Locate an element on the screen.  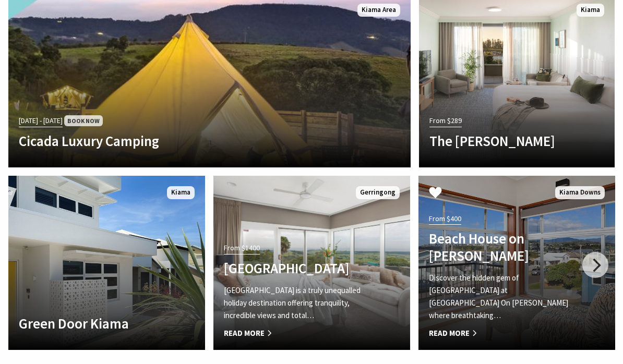
span: Book Now is located at coordinates (83, 120).